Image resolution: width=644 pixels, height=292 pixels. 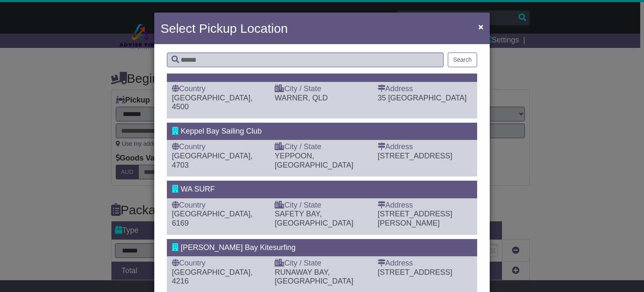 What do you see at coordinates (481, 27) in the screenshot?
I see `button: Close` at bounding box center [481, 27].